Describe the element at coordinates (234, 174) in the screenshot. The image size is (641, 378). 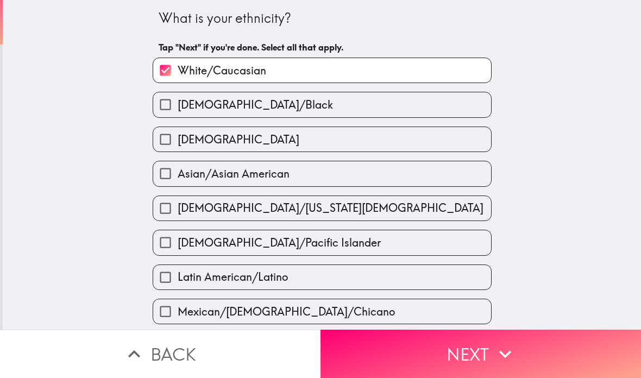
I see `span: Asian/Asian American` at that location.